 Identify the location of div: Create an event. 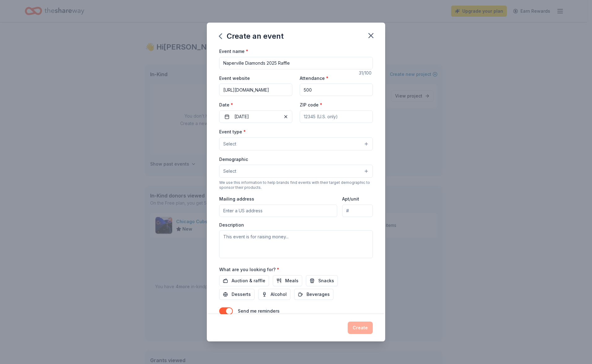
(251, 36).